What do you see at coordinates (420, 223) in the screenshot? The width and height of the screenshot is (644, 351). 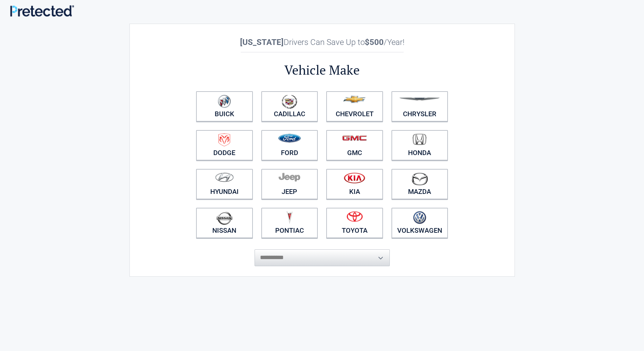 I see `a: Volkswagen` at bounding box center [420, 223].